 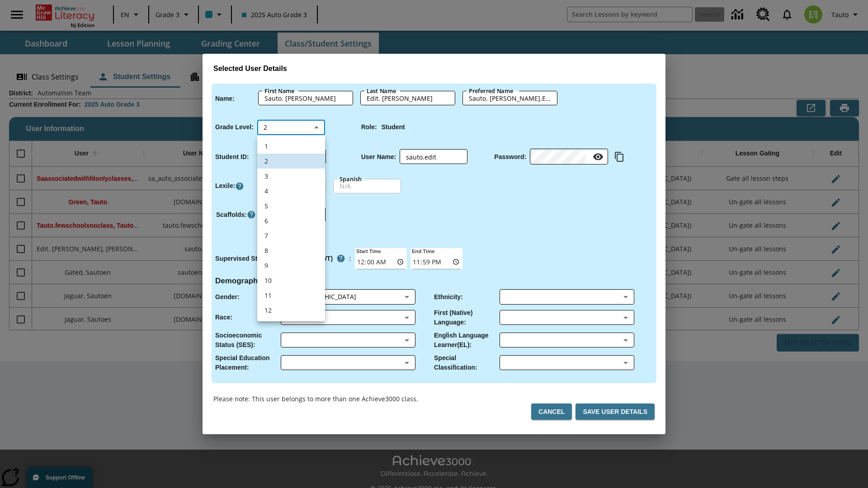 What do you see at coordinates (291, 265) in the screenshot?
I see `li: 9` at bounding box center [291, 265].